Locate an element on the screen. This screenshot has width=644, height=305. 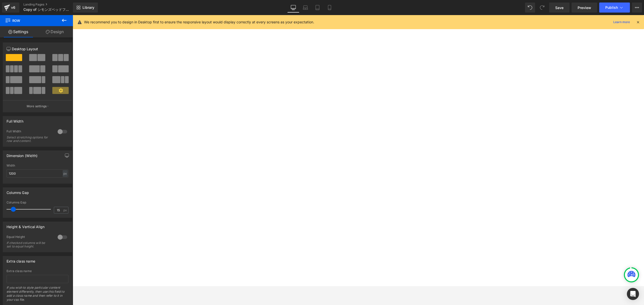
a: Tablet is located at coordinates (317, 8).